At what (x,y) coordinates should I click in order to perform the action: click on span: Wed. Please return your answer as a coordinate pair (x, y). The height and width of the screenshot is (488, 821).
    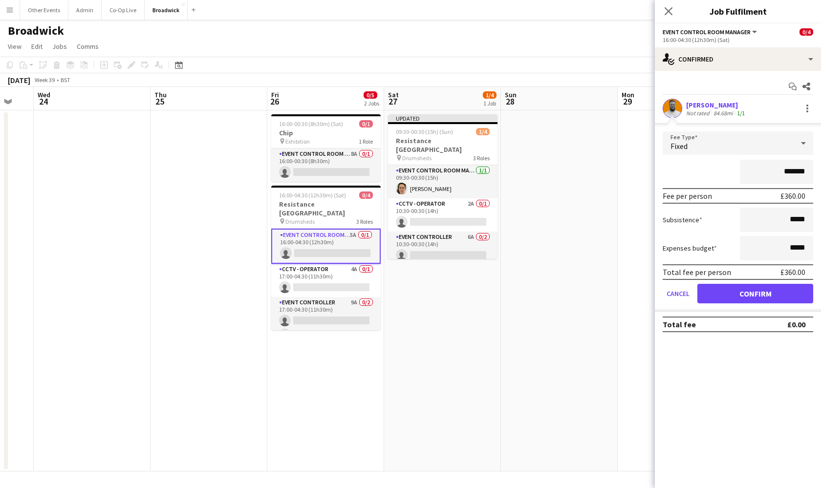
    Looking at the image, I should click on (44, 95).